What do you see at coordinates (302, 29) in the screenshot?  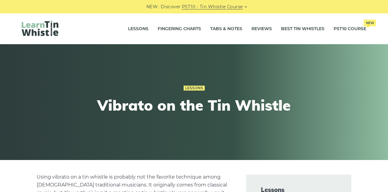 I see `a: Best Tin Whistles` at bounding box center [302, 29].